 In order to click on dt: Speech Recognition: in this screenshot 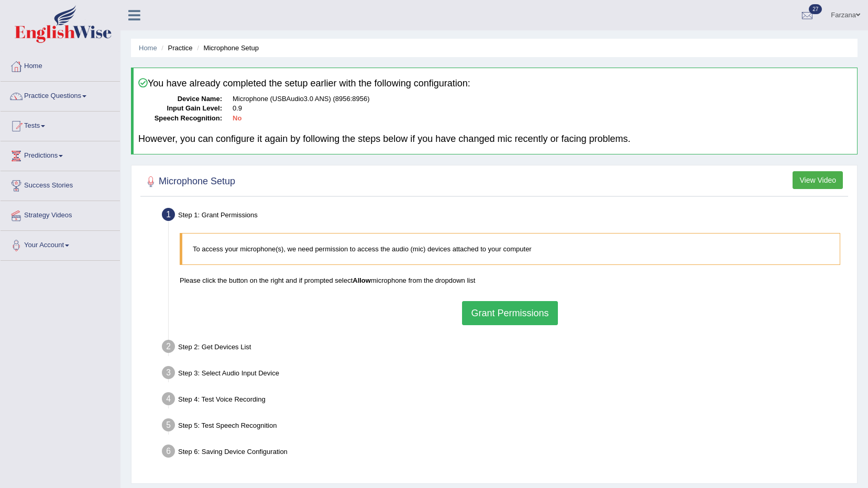, I will do `click(180, 119)`.